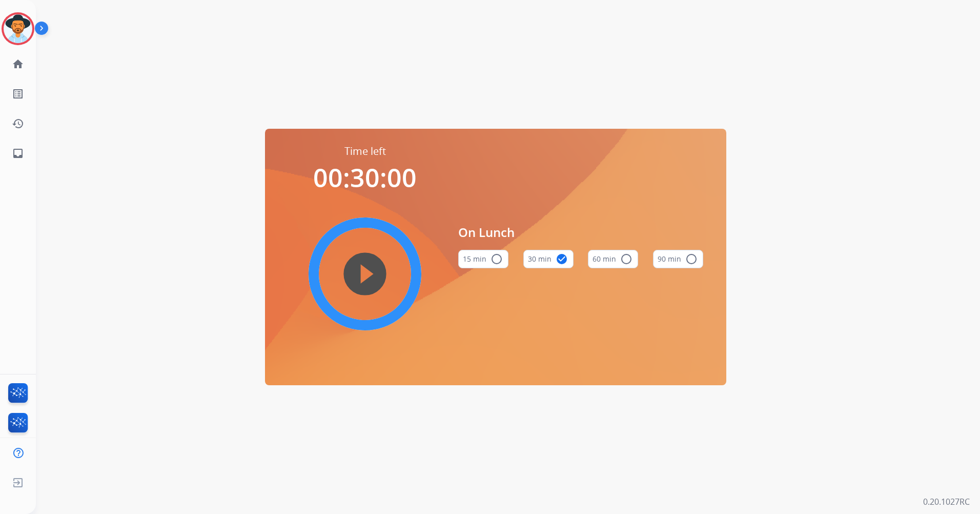  What do you see at coordinates (365, 274) in the screenshot?
I see `mat-icon: play_circle_filled` at bounding box center [365, 274].